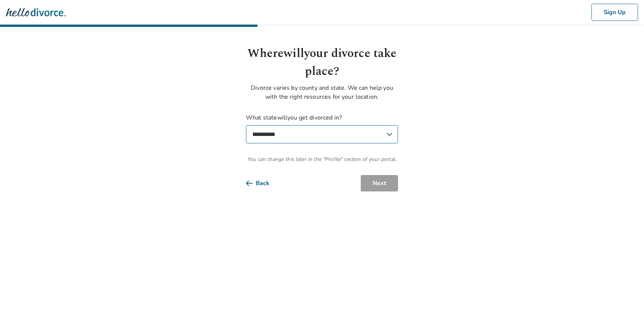 This screenshot has width=644, height=330. What do you see at coordinates (322, 134) in the screenshot?
I see `select: What statewillyou get divorced in?` at bounding box center [322, 134].